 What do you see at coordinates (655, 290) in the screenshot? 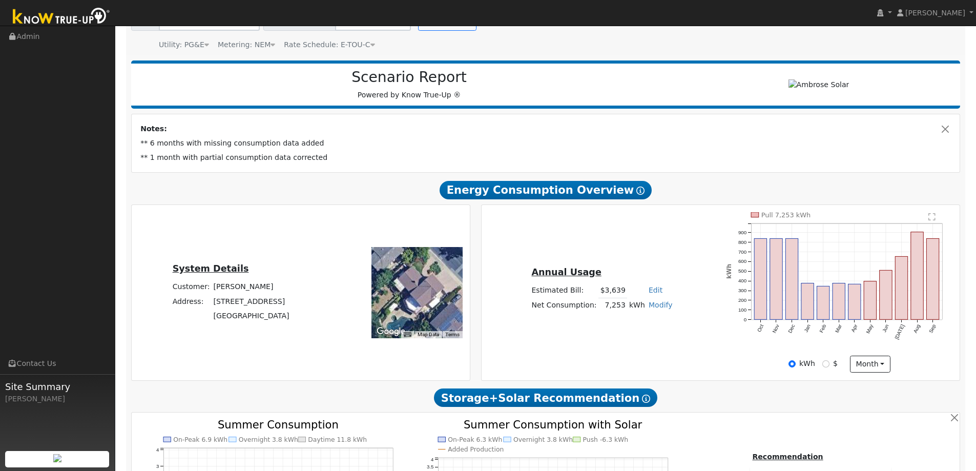
I see `a: Edit` at bounding box center [655, 290].